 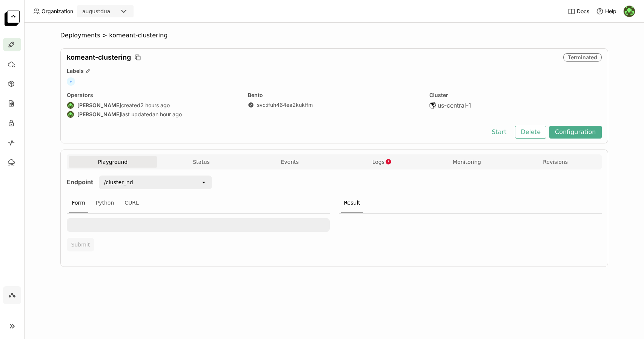 What do you see at coordinates (81, 245) in the screenshot?
I see `button: Submit` at bounding box center [81, 245].